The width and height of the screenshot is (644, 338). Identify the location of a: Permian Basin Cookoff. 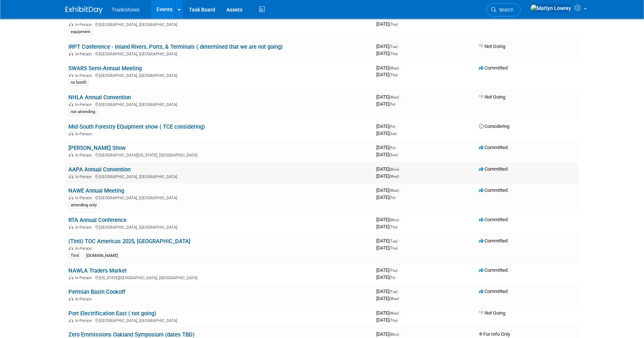
(96, 291).